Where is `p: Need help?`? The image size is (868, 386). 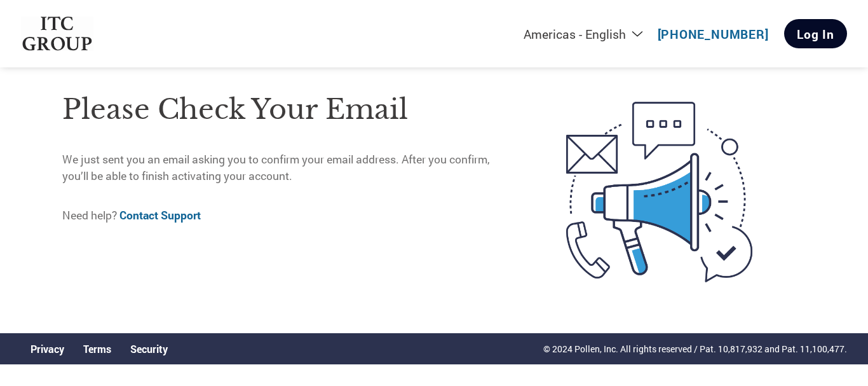
p: Need help? is located at coordinates (288, 216).